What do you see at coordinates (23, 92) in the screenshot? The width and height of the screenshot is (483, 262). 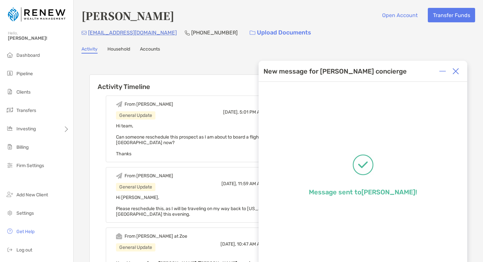 I see `span: Clients` at bounding box center [23, 92].